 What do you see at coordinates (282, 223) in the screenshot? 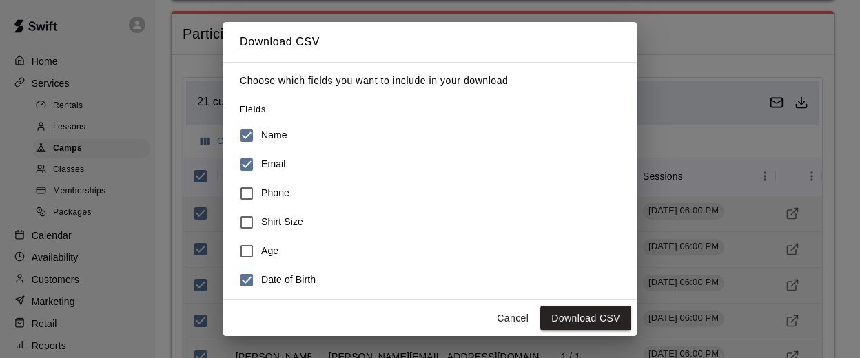
I see `h6: Shirt Size` at bounding box center [282, 223].